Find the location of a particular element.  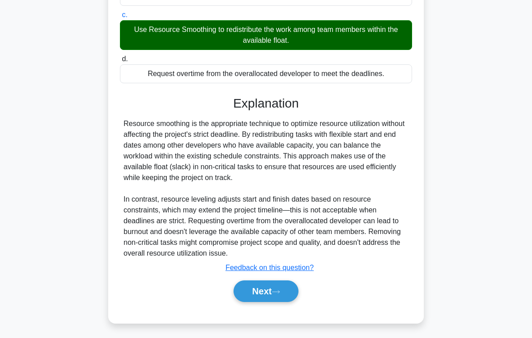

span: d. is located at coordinates (124, 59).